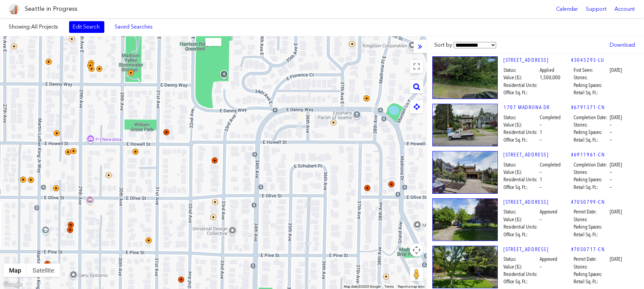 The height and width of the screenshot is (289, 644). I want to click on label: Sort by:, so click(465, 45).